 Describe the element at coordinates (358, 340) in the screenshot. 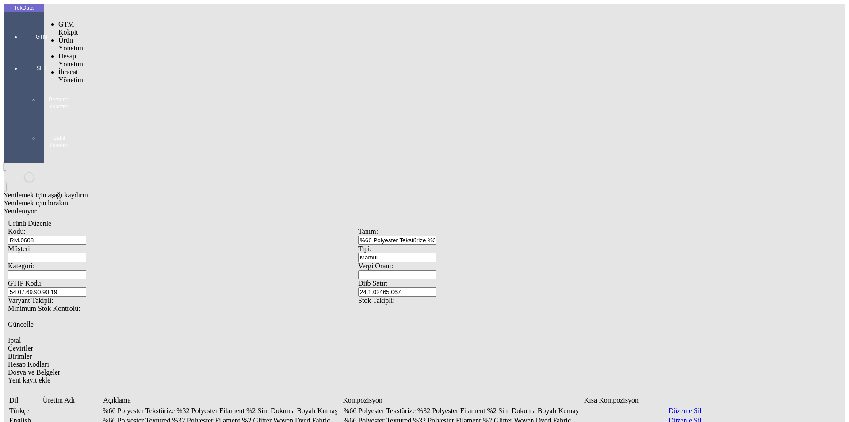

I see `dx-button: İptal` at that location.